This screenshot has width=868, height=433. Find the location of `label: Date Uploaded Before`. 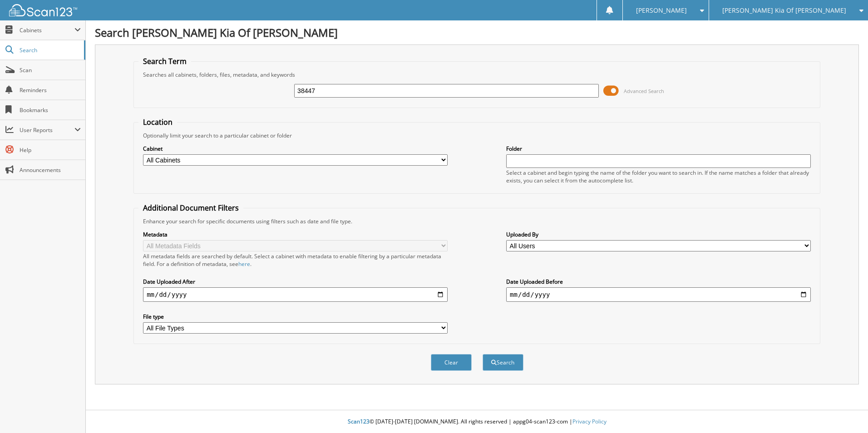

label: Date Uploaded Before is located at coordinates (658, 281).